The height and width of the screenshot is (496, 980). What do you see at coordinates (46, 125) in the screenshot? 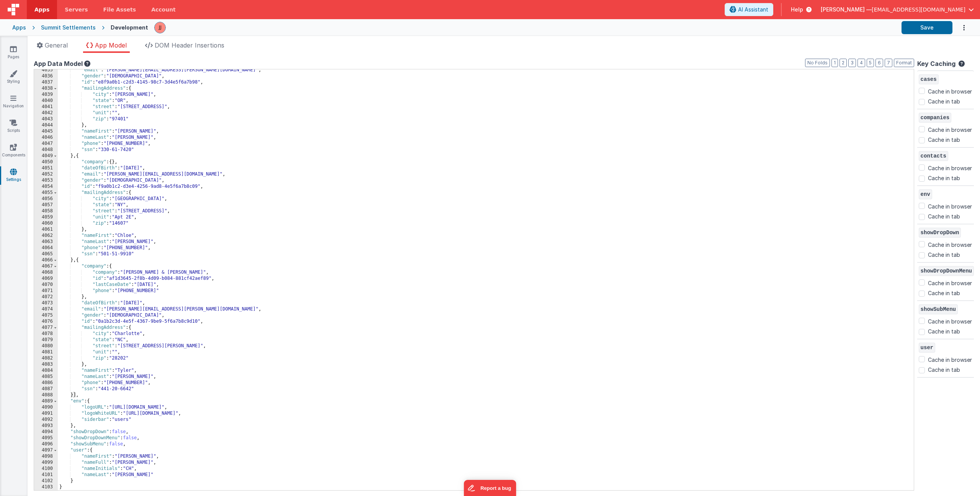
I see `div: 4044` at bounding box center [46, 125].